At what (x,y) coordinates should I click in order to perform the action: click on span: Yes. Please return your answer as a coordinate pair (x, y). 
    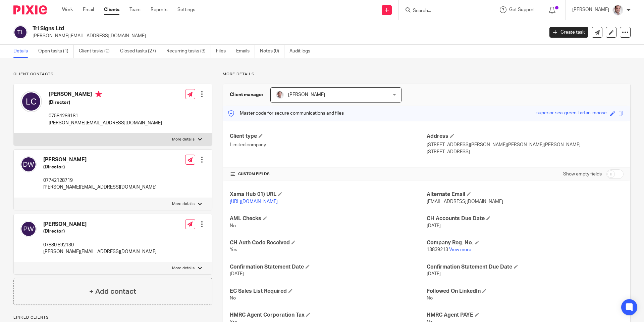
    Looking at the image, I should click on (233, 250).